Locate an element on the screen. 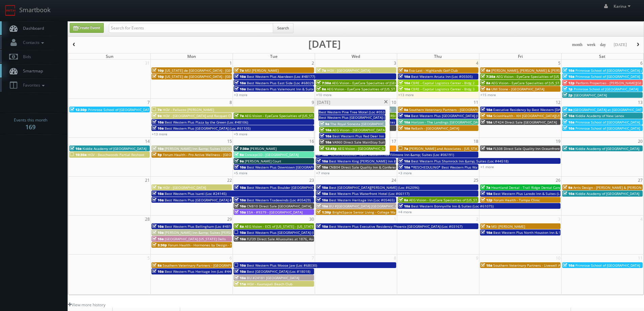 This screenshot has height=311, width=644. span: Heartland Dental - Trail Ridge Dental Care is located at coordinates (526, 187).